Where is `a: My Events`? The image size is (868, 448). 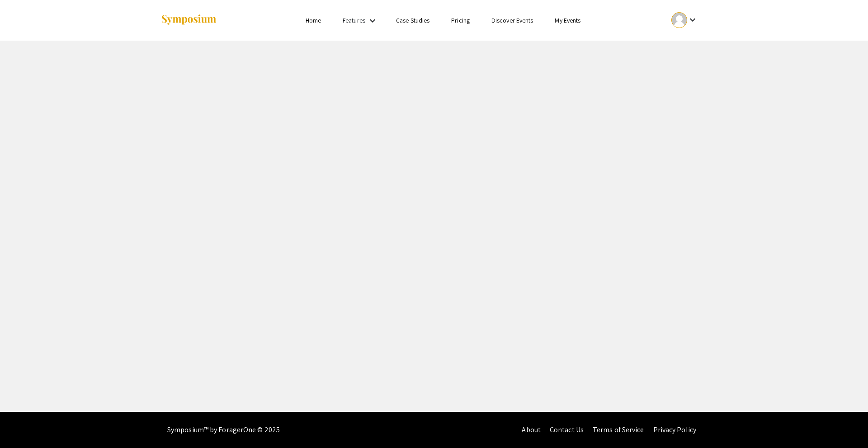
a: My Events is located at coordinates (567, 20).